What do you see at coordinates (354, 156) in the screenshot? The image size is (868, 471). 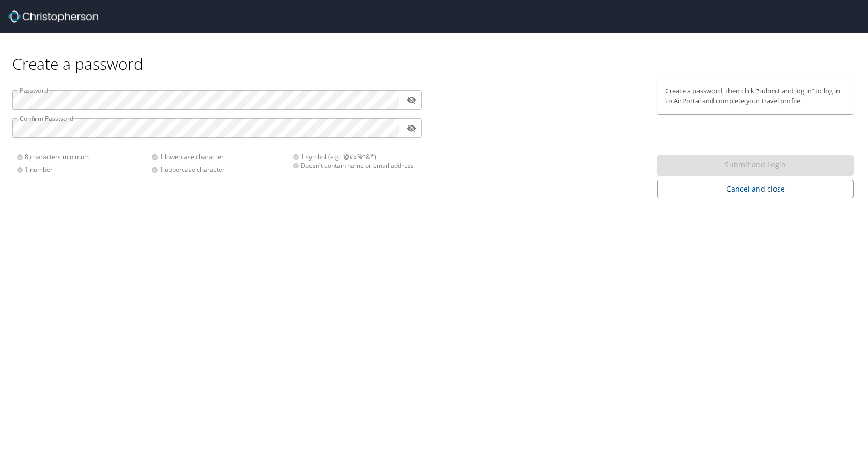 I see `div: 1 symbol (e.g. !@#$%^&*)` at bounding box center [354, 156].